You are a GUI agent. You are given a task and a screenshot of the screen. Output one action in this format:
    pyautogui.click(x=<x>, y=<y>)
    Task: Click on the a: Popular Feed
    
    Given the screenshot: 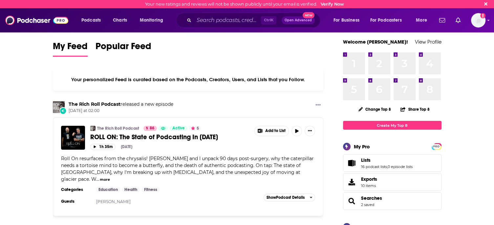 What is the action you would take?
    pyautogui.click(x=123, y=49)
    